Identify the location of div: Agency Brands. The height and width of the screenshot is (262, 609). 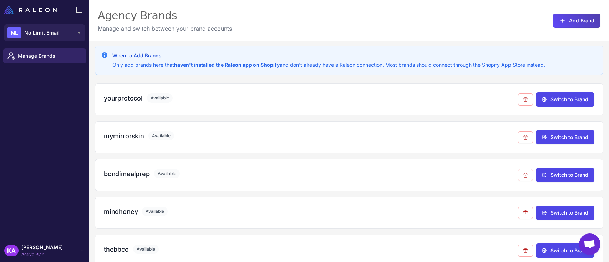
(165, 16).